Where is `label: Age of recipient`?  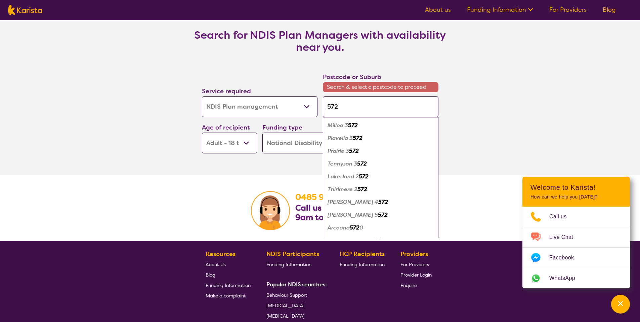
label: Age of recipient is located at coordinates (226, 127).